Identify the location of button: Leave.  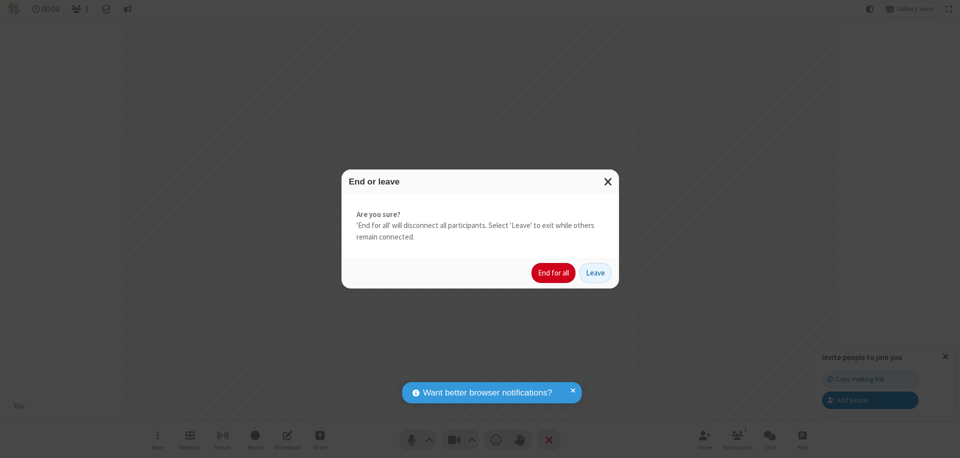
(595, 273).